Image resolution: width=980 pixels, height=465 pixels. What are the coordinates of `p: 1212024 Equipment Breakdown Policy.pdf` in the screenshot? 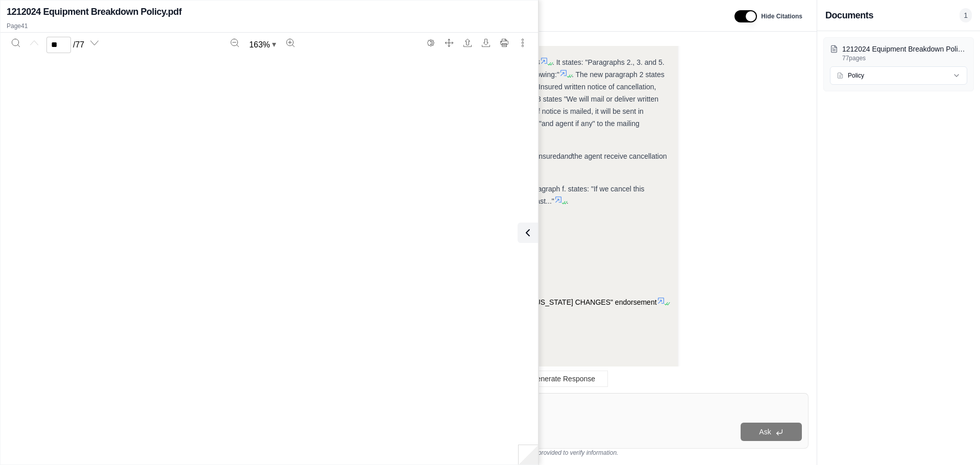 It's located at (904, 49).